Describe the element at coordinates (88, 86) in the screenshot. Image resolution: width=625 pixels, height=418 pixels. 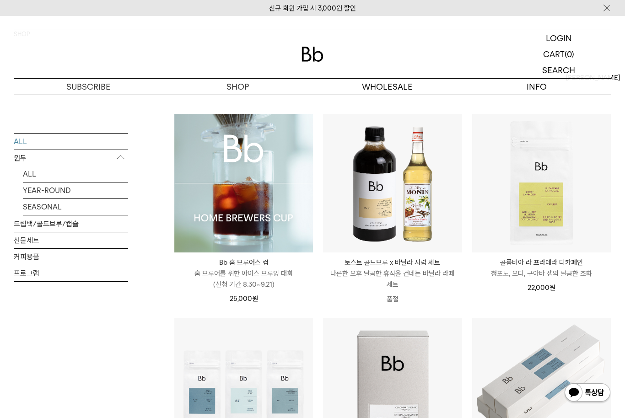
I see `a: SUBSCRIBE` at that location.